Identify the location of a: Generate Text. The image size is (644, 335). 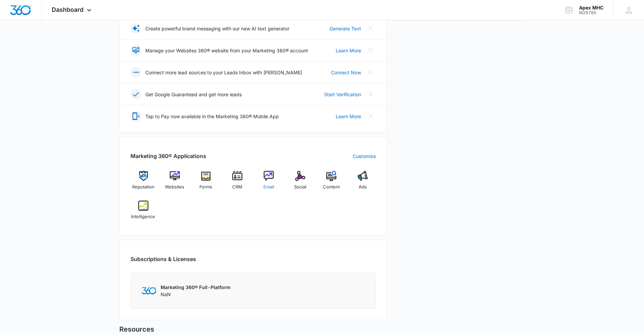
(346, 29).